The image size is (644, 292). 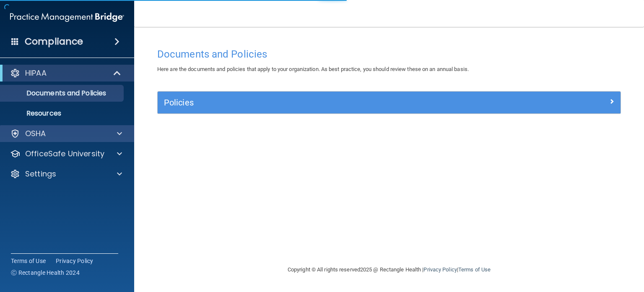 I want to click on a: Policies, so click(x=389, y=102).